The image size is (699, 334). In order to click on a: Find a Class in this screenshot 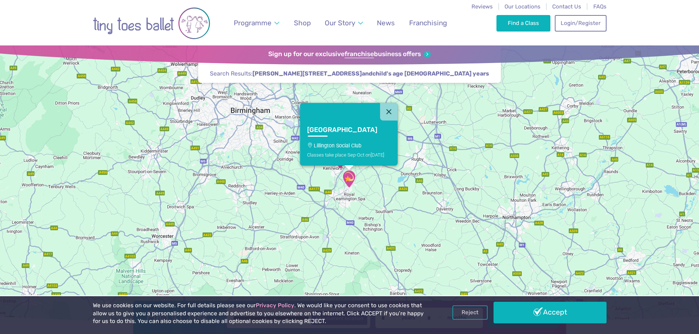, I will do `click(523, 23)`.